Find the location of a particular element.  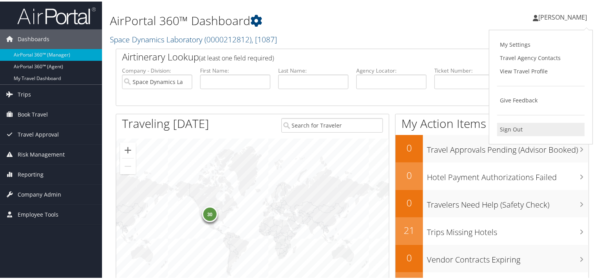

a: Travel Agency Contacts is located at coordinates (541, 56).